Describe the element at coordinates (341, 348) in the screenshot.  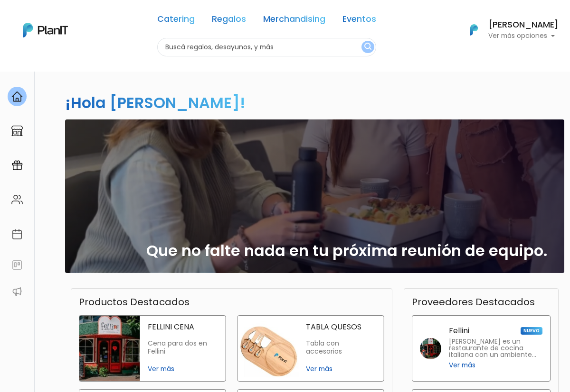
I see `p: Tabla con accesorios` at that location.